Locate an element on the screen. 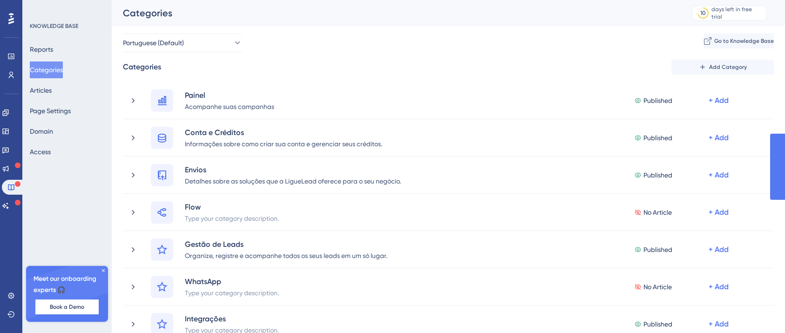  div: Flow is located at coordinates (232, 207).